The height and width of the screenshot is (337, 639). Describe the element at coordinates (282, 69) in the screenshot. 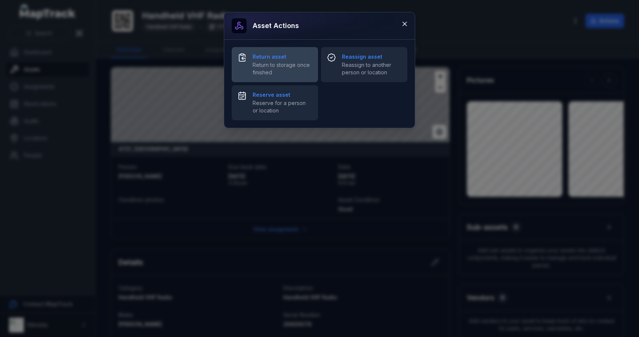

I see `span: Return to storage once finished` at that location.